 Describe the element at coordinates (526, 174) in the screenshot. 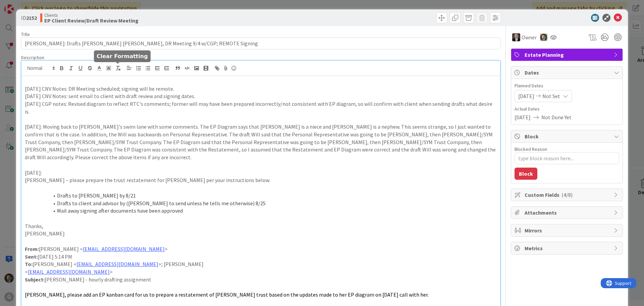

I see `button: Block` at that location.